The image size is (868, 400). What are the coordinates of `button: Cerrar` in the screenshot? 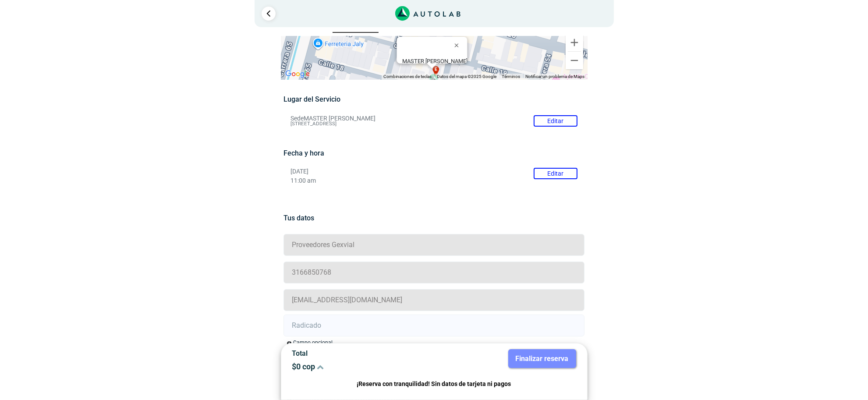 It's located at (458, 45).